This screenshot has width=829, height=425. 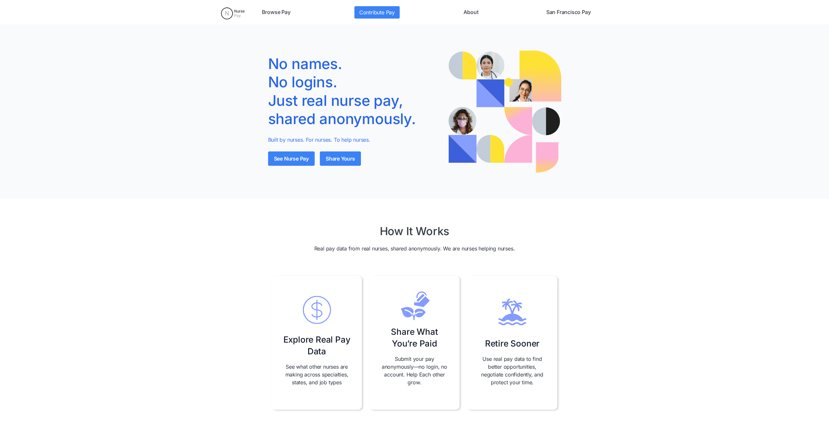 What do you see at coordinates (340, 159) in the screenshot?
I see `a: Share Yours` at bounding box center [340, 159].